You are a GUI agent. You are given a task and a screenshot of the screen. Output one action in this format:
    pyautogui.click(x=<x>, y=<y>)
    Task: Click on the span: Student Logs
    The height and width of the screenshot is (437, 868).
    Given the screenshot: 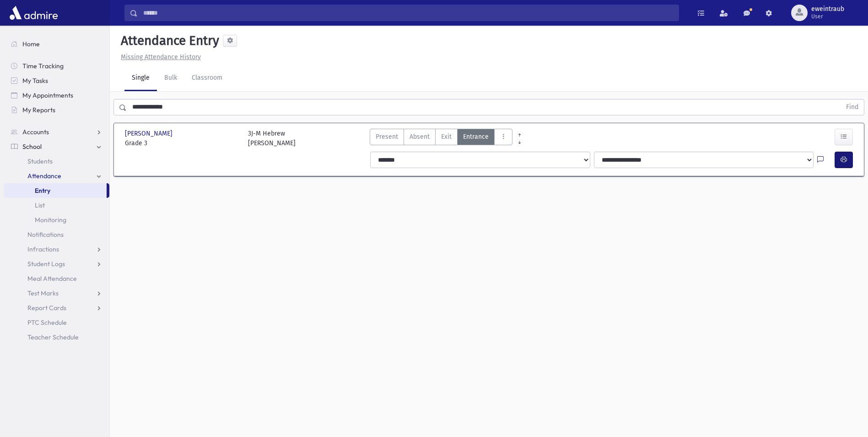 What is the action you would take?
    pyautogui.click(x=46, y=264)
    